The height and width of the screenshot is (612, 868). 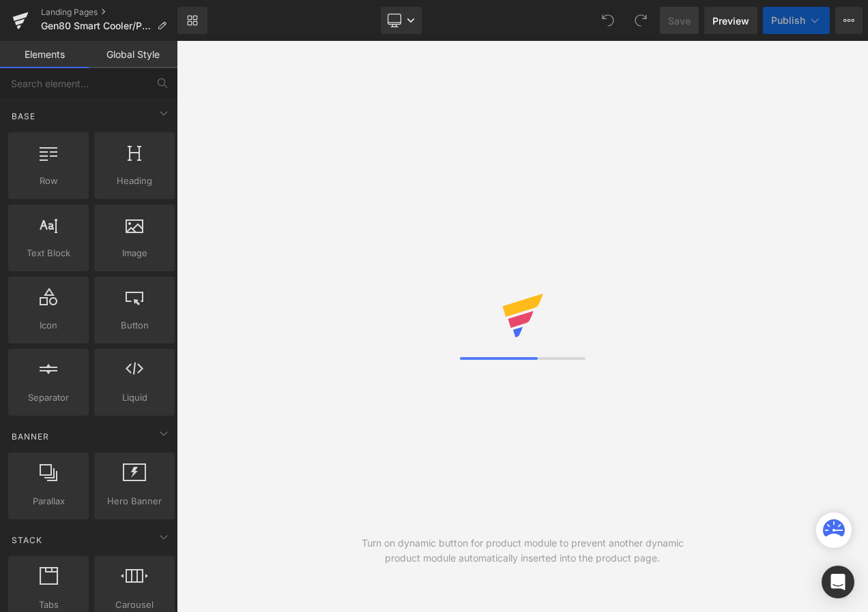 I want to click on a: Global Style, so click(x=133, y=55).